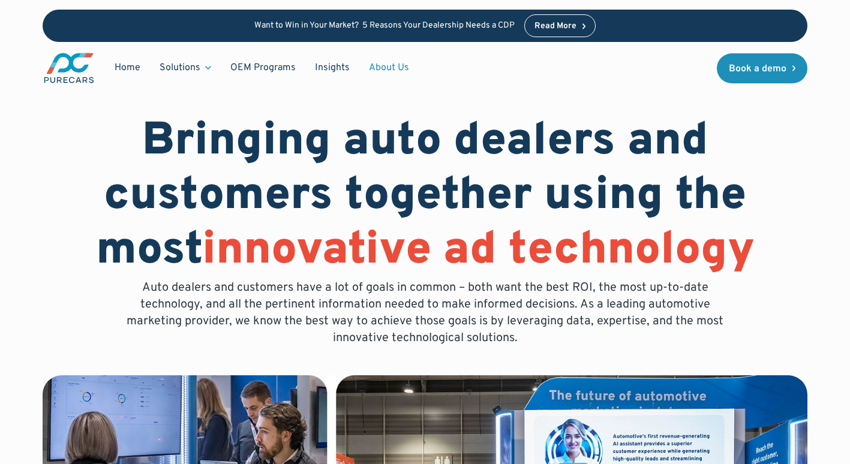 The width and height of the screenshot is (850, 464). I want to click on a: Book a demo, so click(763, 68).